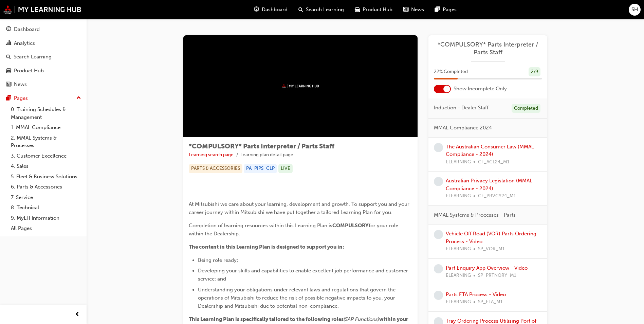 The height and width of the screenshot is (324, 644). I want to click on span: Developing your skills and capabilities to enable excellent job performance and customer service;..., so click(303, 275).